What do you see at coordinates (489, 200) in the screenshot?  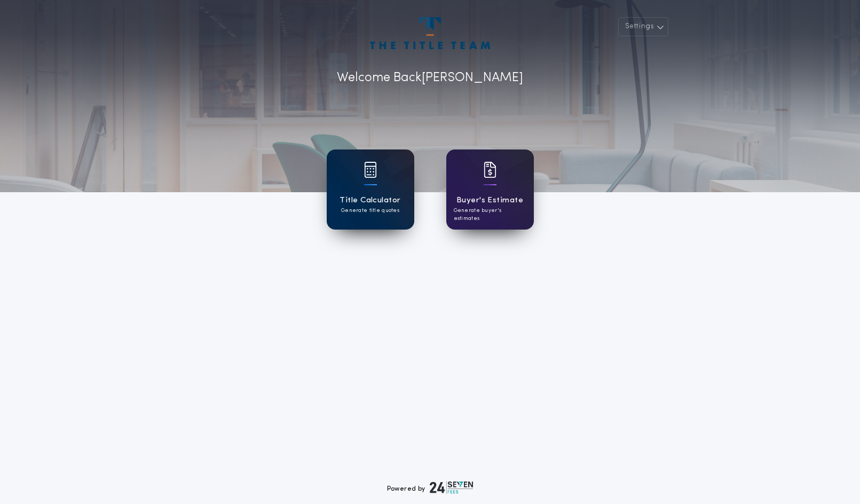 I see `h1: Buyer's Estimate` at bounding box center [489, 200].